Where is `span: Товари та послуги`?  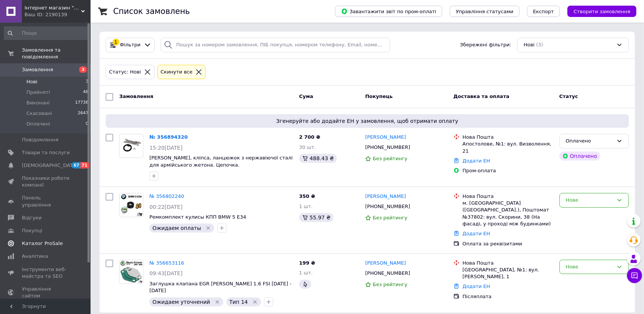 span: Товари та послуги is located at coordinates (46, 153).